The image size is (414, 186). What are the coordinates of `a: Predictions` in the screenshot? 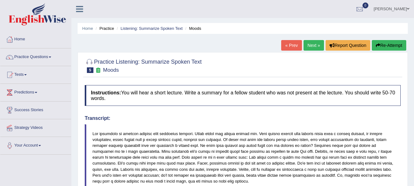 It's located at (36, 92).